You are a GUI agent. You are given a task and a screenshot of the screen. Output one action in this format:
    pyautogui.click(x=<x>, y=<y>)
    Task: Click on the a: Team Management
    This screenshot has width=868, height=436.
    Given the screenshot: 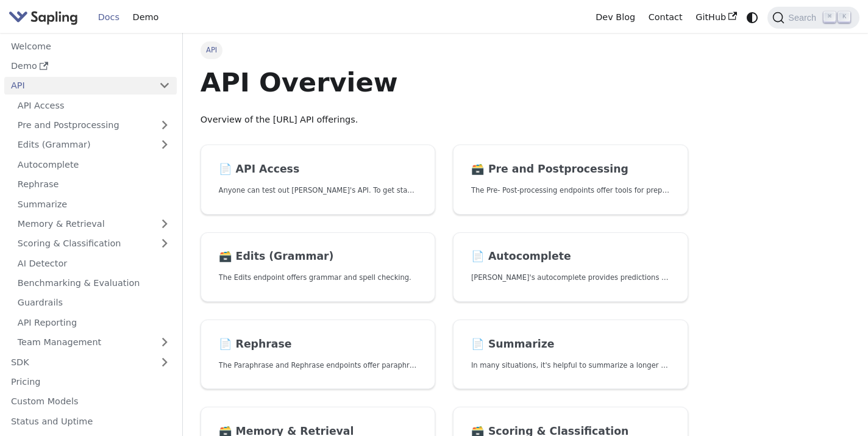 What is the action you would take?
    pyautogui.click(x=94, y=342)
    